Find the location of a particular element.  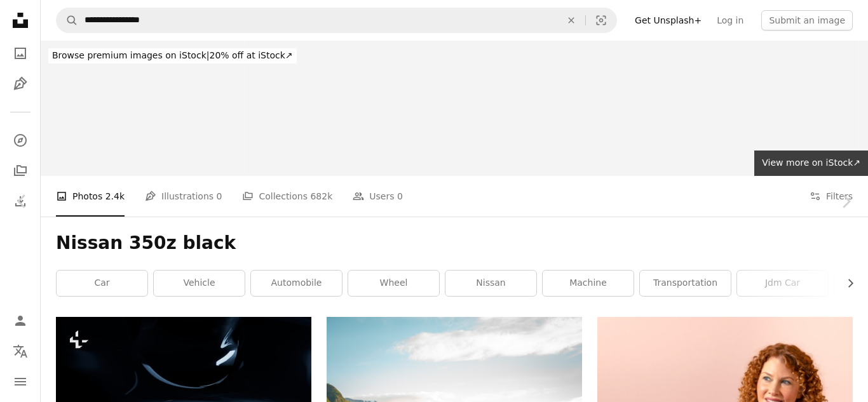

a: Explore is located at coordinates (20, 140).